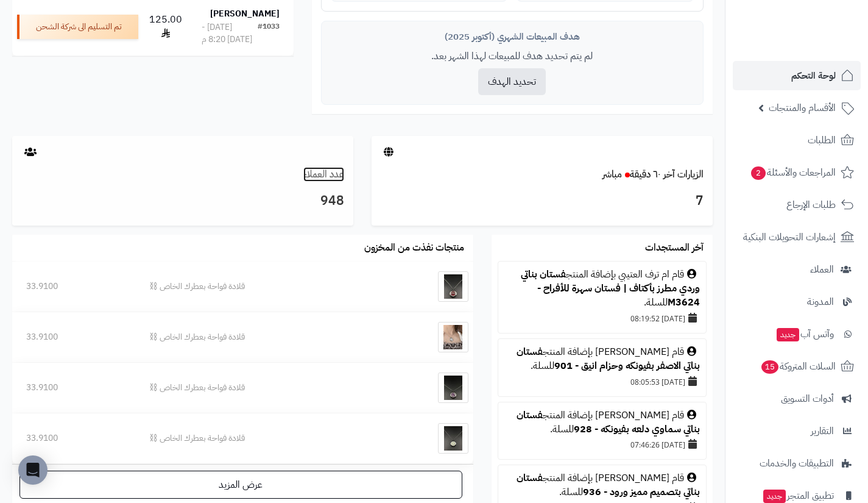 Image resolution: width=868 pixels, height=503 pixels. What do you see at coordinates (653, 174) in the screenshot?
I see `a: الزيارات آخر ٦٠ دقيقةمباشر` at bounding box center [653, 174].